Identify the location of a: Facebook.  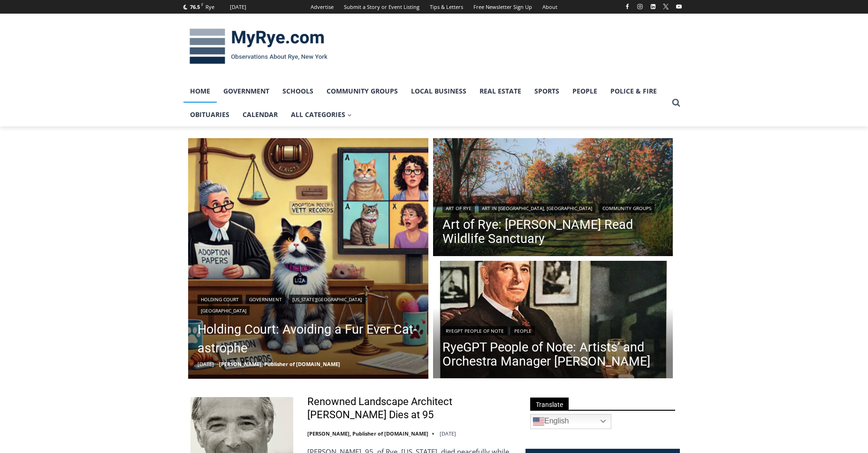
(628, 6).